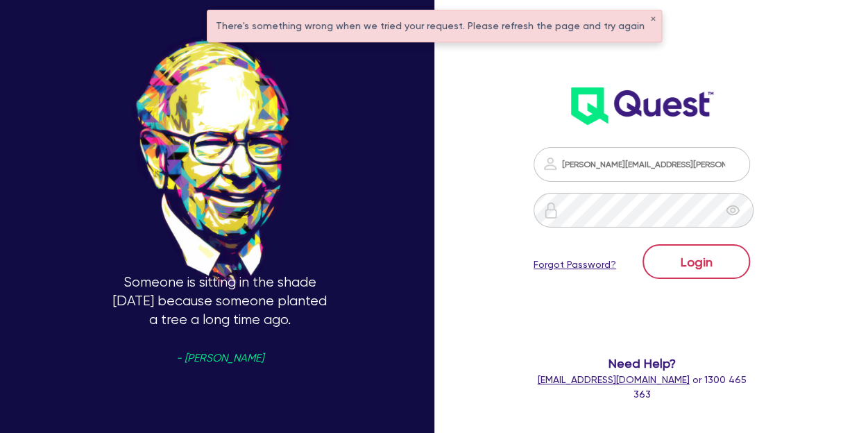 The width and height of the screenshot is (868, 433). Describe the element at coordinates (641, 387) in the screenshot. I see `span: or 1300 465 363` at that location.